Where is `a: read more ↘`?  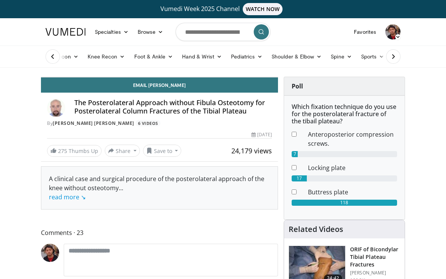
a: read more ↘ is located at coordinates (67, 197).